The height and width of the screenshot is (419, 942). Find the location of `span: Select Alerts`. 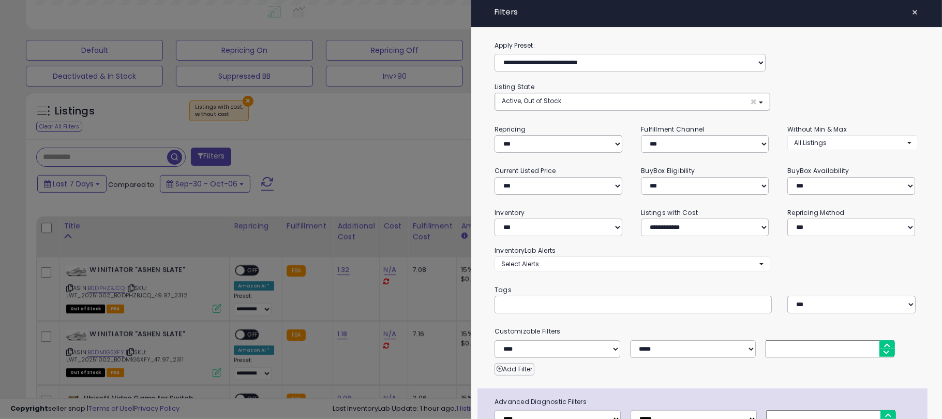

span: Select Alerts is located at coordinates (520, 263).